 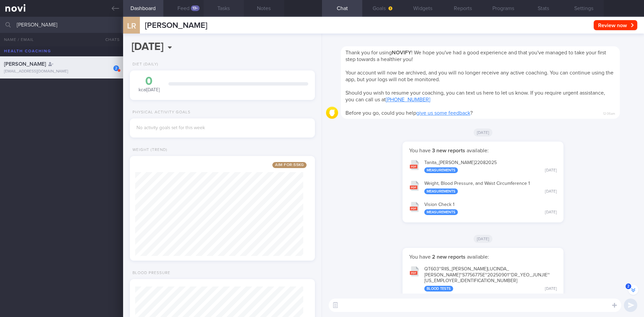 I want to click on span: 2, so click(x=628, y=286).